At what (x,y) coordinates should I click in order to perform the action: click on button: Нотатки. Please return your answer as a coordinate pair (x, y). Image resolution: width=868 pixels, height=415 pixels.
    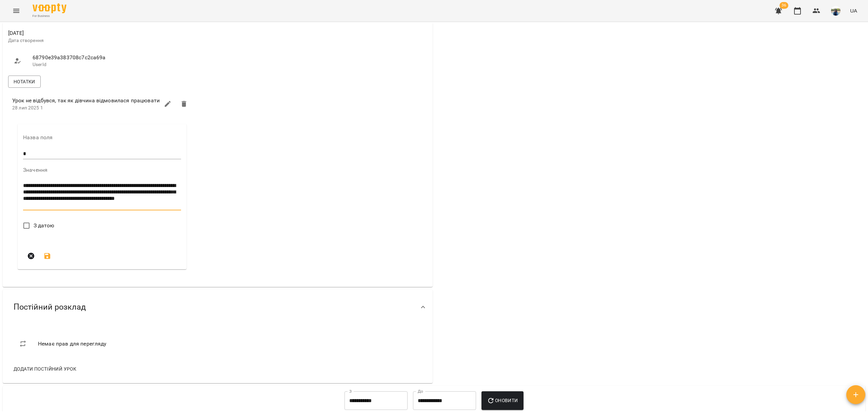
    Looking at the image, I should click on (25, 82).